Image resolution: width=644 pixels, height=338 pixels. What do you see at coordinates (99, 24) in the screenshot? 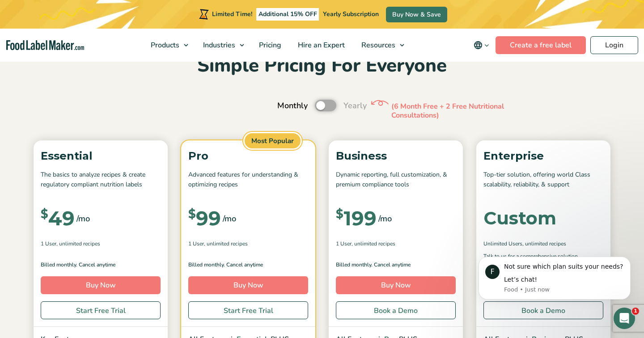
I see `div: Not sure which plan suits your needs?` at bounding box center [99, 24].